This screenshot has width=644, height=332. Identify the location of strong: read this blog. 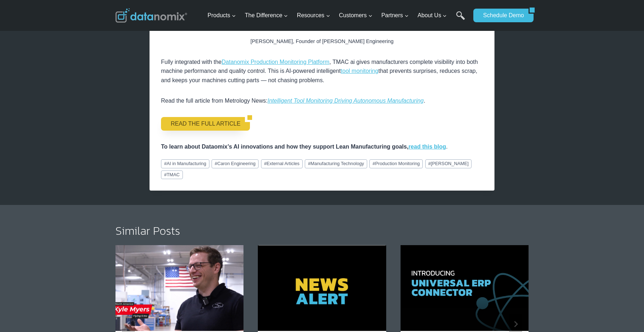
(427, 147).